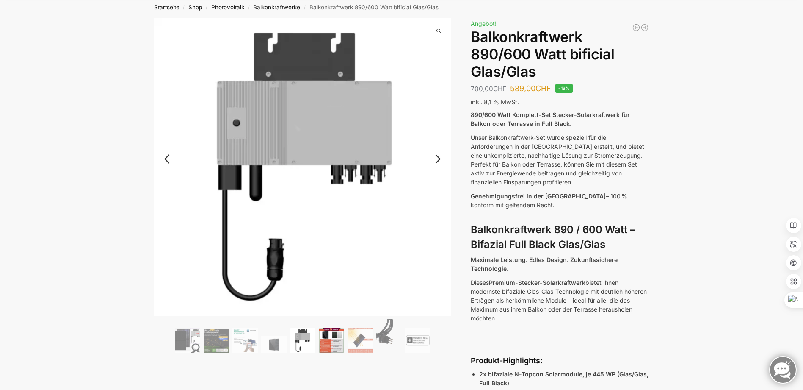  I want to click on a: Balkonkraftwerke, so click(277, 7).